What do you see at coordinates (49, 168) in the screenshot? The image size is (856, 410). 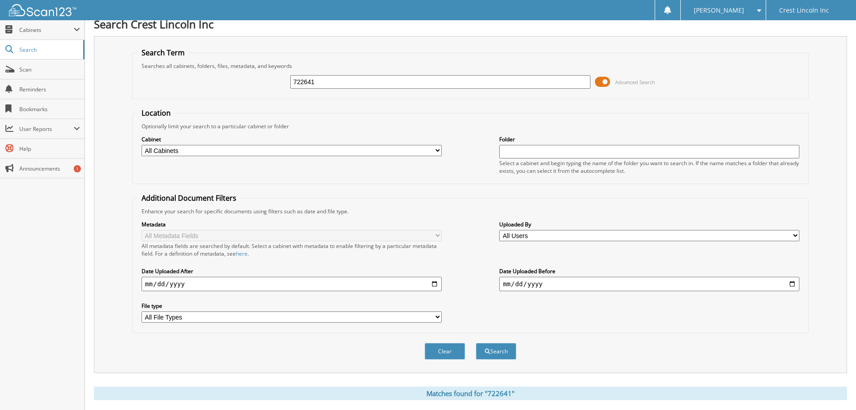 I see `span: Announcements` at bounding box center [49, 168].